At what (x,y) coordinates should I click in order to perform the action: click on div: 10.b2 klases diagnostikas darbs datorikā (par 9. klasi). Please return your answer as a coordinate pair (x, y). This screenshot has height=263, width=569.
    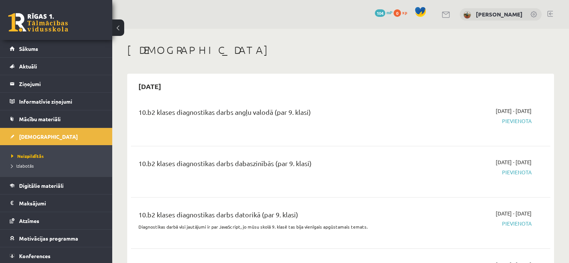
    Looking at the image, I should click on (268, 216).